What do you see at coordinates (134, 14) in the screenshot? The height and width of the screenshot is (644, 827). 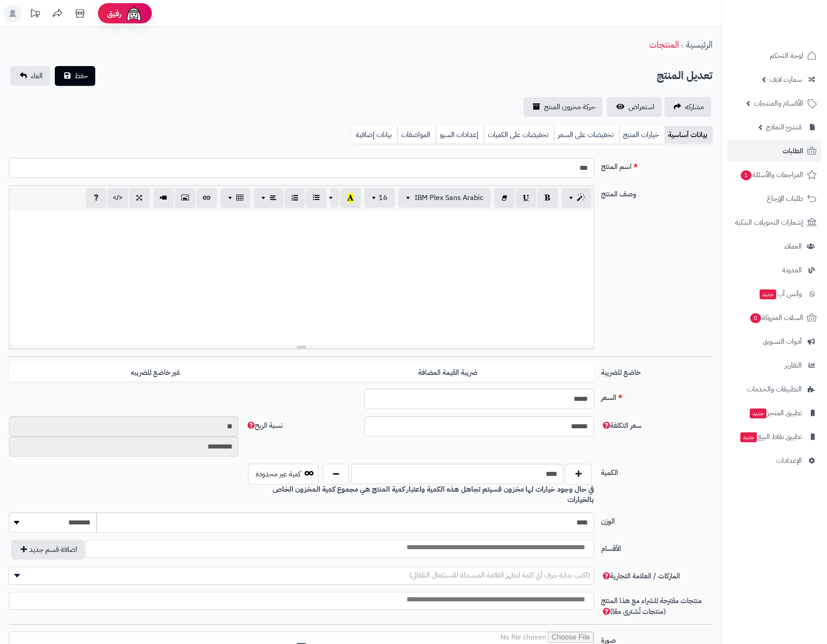 I see `img: ai-face.png` at bounding box center [134, 14].